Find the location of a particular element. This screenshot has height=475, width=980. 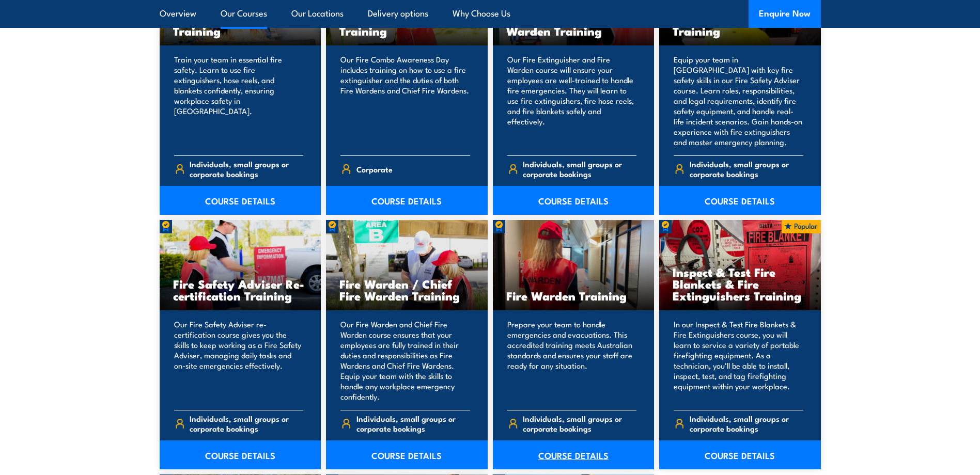

p: Our Fire Warden and Chief Fire Warden course ensures that your employees are fully trained in the... is located at coordinates (405, 361).